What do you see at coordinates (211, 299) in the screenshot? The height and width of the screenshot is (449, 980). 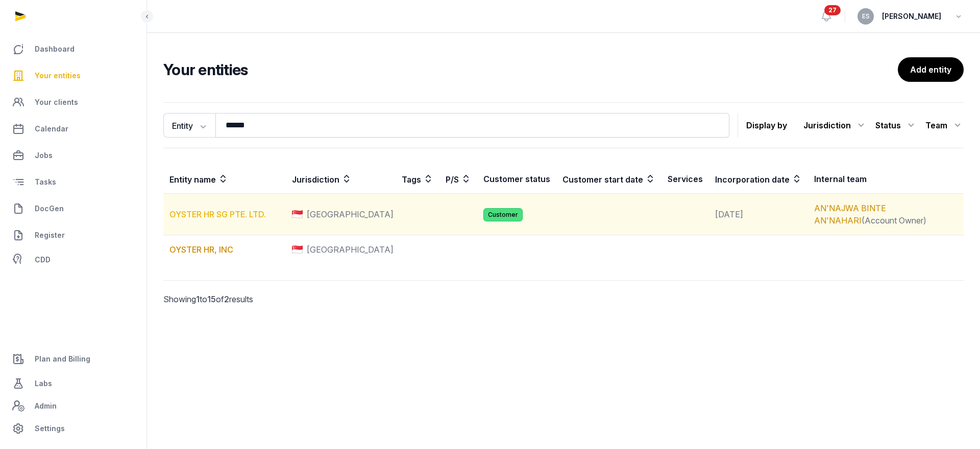 I see `span: 15` at bounding box center [211, 299].